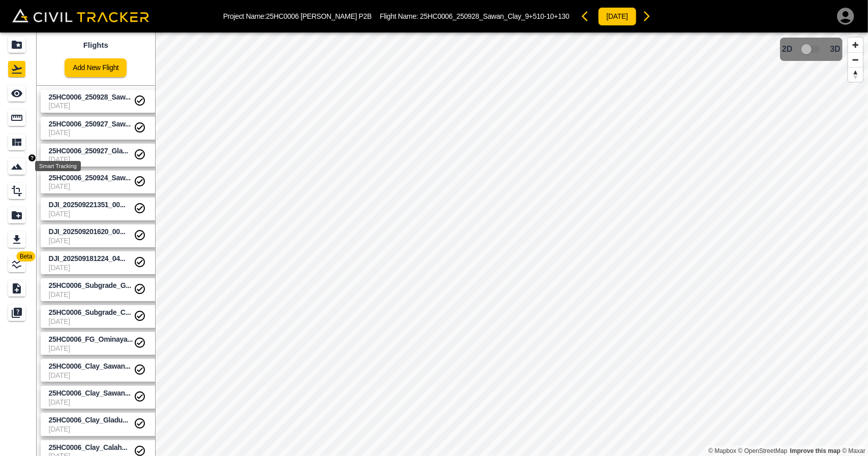 This screenshot has height=456, width=868. Describe the element at coordinates (58, 166) in the screenshot. I see `div: Smart Tracking` at that location.